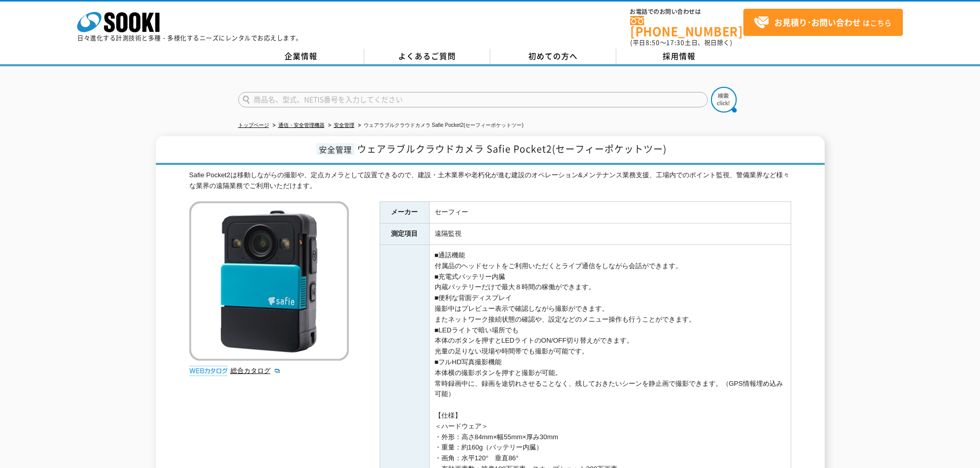  I want to click on span: (平日 ～ 土日、祝日除く), so click(680, 43).